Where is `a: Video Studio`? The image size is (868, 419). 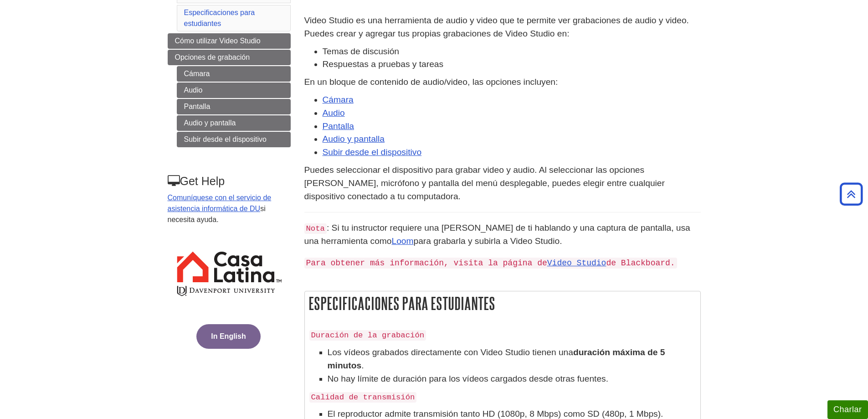 a: Video Studio is located at coordinates (577, 263).